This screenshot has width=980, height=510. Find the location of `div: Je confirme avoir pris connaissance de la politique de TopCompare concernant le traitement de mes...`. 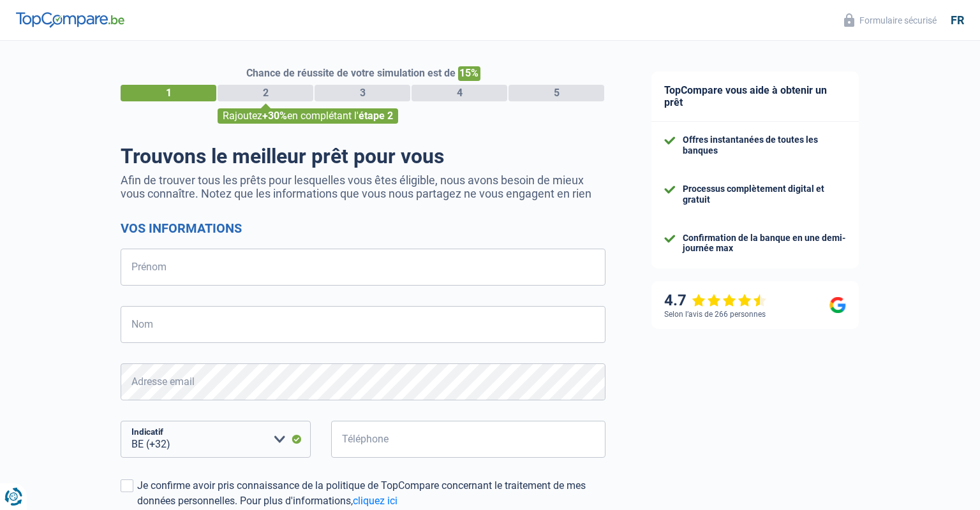

div: Je confirme avoir pris connaissance de la politique de TopCompare concernant le traitement de mes... is located at coordinates (371, 494).